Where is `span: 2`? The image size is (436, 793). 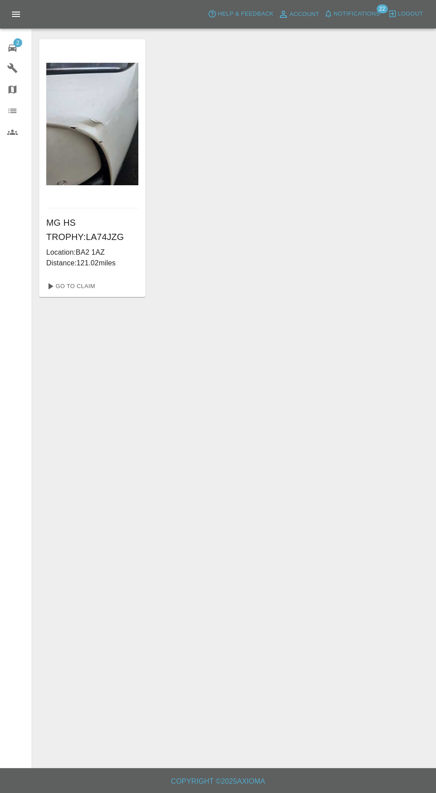
span: 2 is located at coordinates (18, 43).